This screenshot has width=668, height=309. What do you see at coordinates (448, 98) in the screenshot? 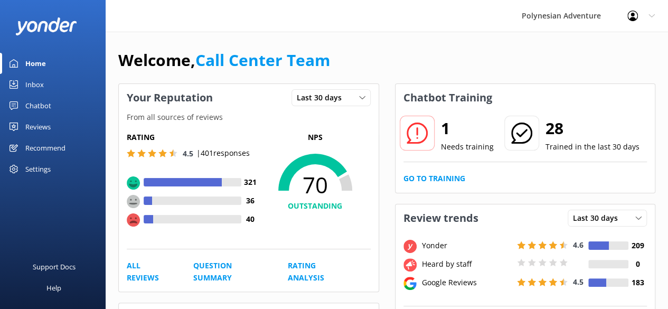
I see `h3: Chatbot Training` at bounding box center [448, 98].